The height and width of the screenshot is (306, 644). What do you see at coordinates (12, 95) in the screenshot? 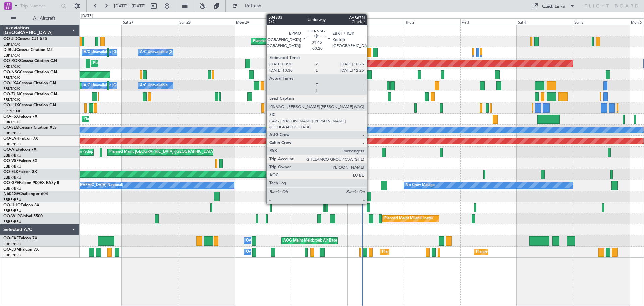
I see `span: OO-ZUN` at bounding box center [12, 95].